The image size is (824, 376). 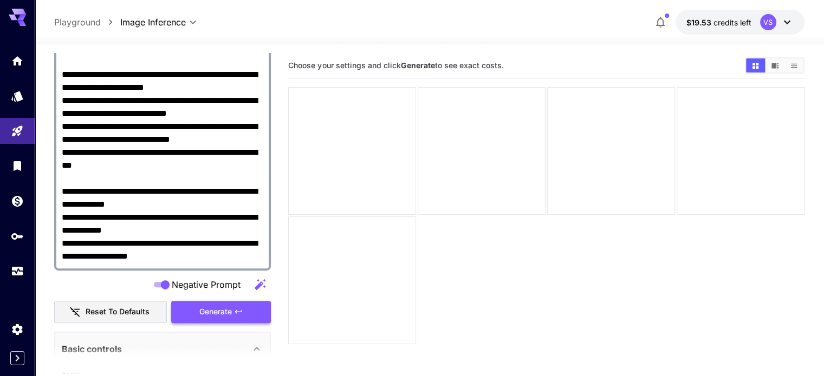 What do you see at coordinates (17, 359) in the screenshot?
I see `button: Expand sidebar` at bounding box center [17, 359].